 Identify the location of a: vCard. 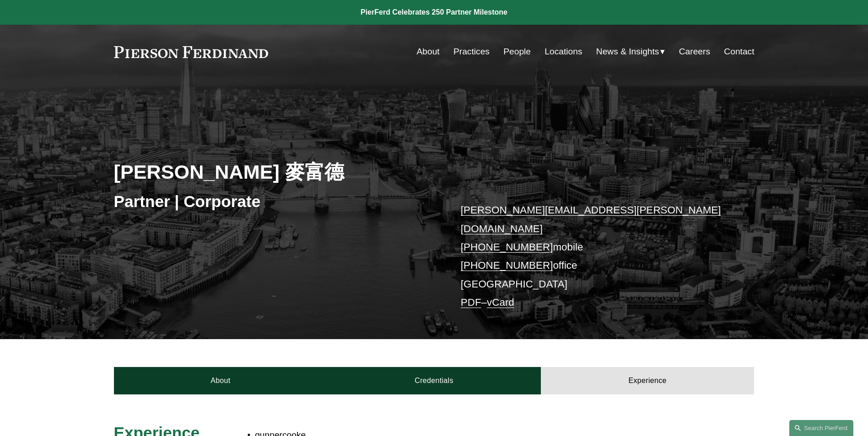
(501, 302).